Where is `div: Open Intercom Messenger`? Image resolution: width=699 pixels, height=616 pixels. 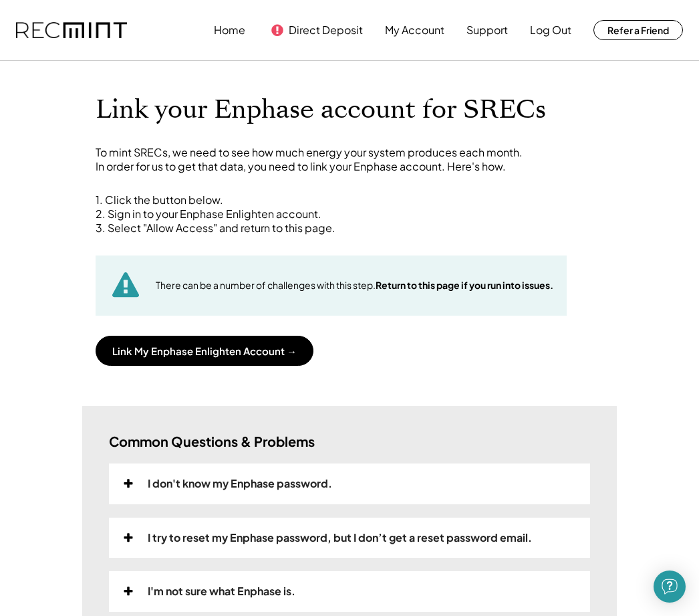 div: Open Intercom Messenger is located at coordinates (670, 586).